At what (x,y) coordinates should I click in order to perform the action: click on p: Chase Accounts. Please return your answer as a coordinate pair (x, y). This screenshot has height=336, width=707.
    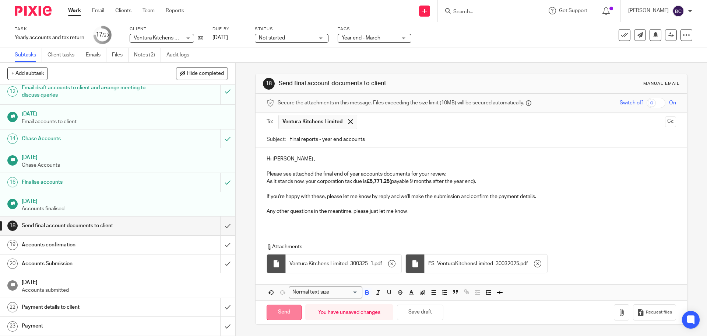
    Looking at the image, I should click on (125, 165).